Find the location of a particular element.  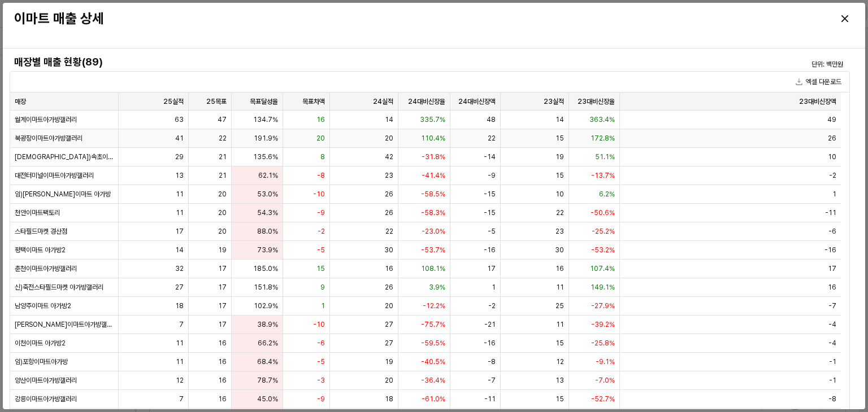

span: 25목표 is located at coordinates (217, 102).